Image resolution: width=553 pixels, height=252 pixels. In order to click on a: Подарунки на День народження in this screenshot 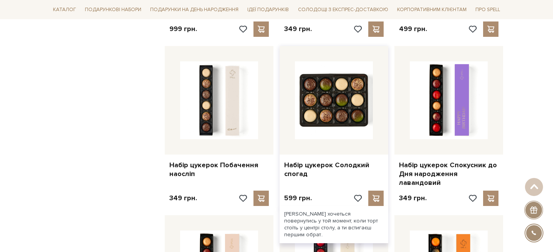, I will do `click(194, 10)`.